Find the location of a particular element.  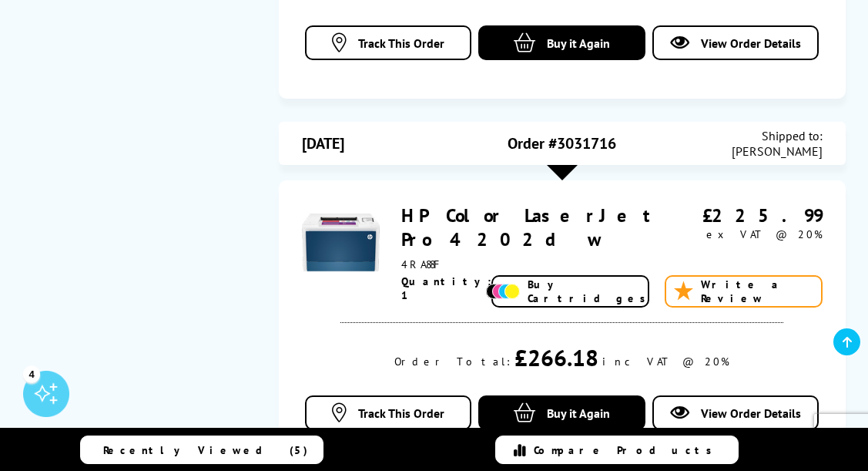

span: Write a Review is located at coordinates (757, 291).